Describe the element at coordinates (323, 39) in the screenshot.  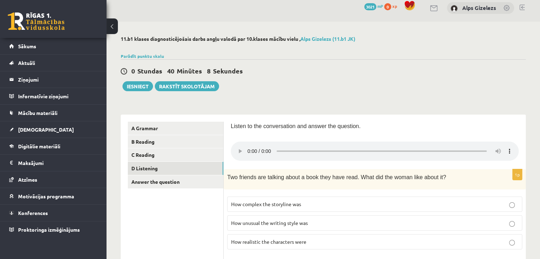
I see `h2: 11.b1 klases diagnosticējošais darbs angļu valodā par 10.klases mācību vielu ,` at that location.